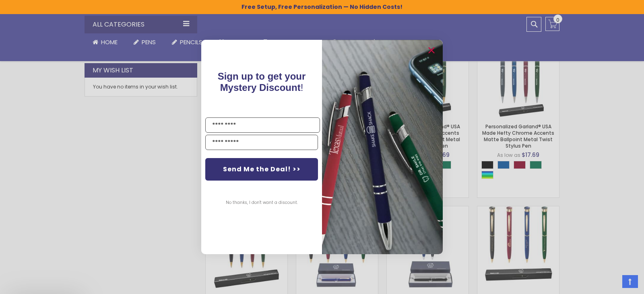  What do you see at coordinates (431, 50) in the screenshot?
I see `button: Close dialog` at bounding box center [431, 50].